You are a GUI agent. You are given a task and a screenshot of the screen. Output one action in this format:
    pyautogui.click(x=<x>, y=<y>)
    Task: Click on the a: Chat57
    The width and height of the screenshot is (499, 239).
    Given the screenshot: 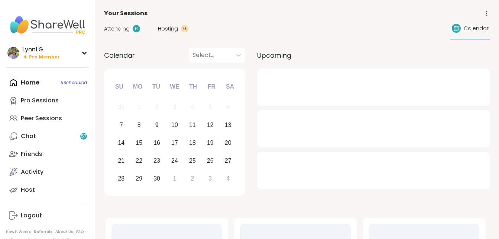 What is the action you would take?
    pyautogui.click(x=47, y=136)
    